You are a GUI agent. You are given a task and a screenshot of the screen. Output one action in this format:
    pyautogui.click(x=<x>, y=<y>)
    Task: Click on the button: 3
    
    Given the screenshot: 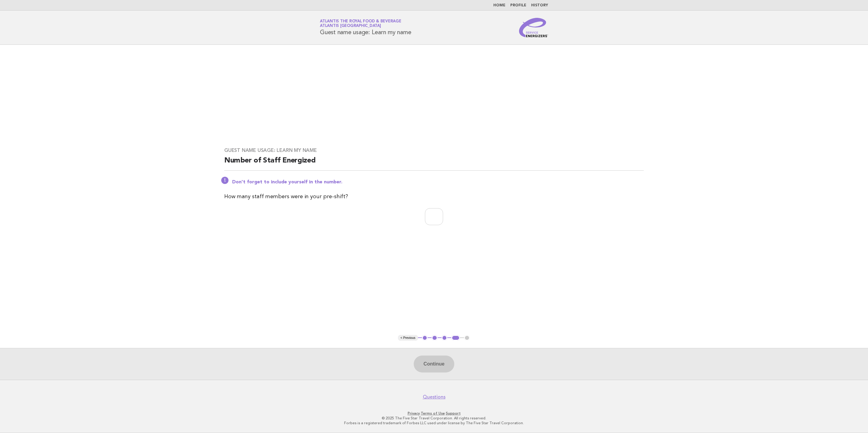 What is the action you would take?
    pyautogui.click(x=445, y=338)
    